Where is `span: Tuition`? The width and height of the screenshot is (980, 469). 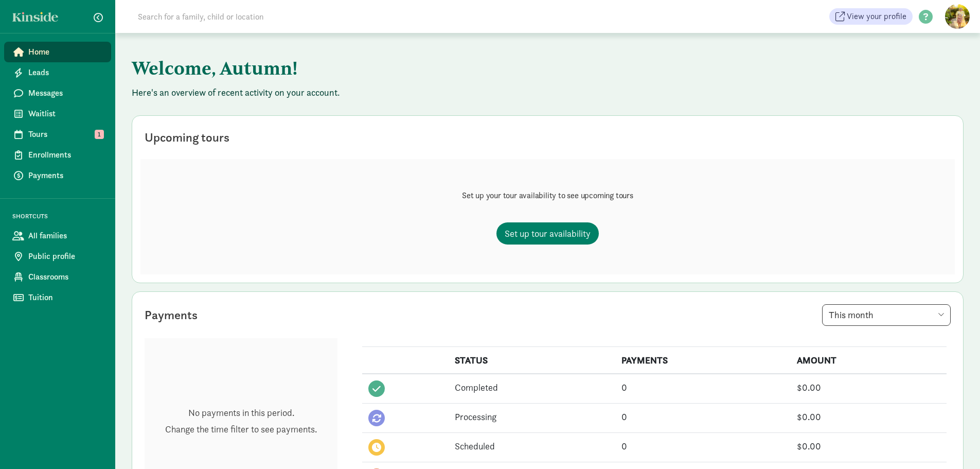 span: Tuition is located at coordinates (66, 298).